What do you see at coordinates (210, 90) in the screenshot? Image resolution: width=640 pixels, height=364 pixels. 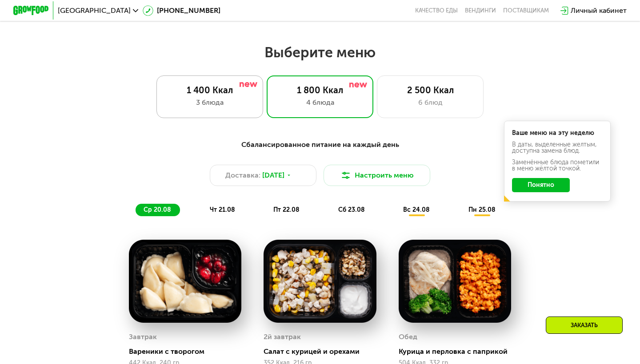 I see `div: 1 400 Ккал` at bounding box center [210, 90].